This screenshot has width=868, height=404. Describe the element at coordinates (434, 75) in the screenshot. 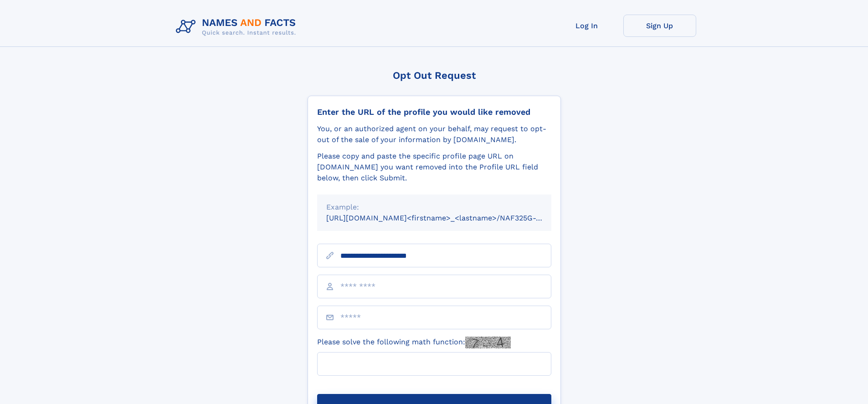

I see `div: Opt Out Request` at that location.